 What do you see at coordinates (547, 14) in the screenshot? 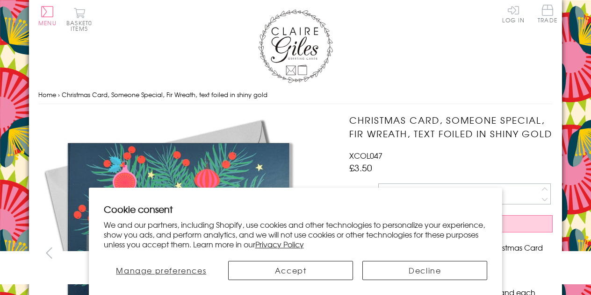
I see `a: Trade` at bounding box center [547, 14].